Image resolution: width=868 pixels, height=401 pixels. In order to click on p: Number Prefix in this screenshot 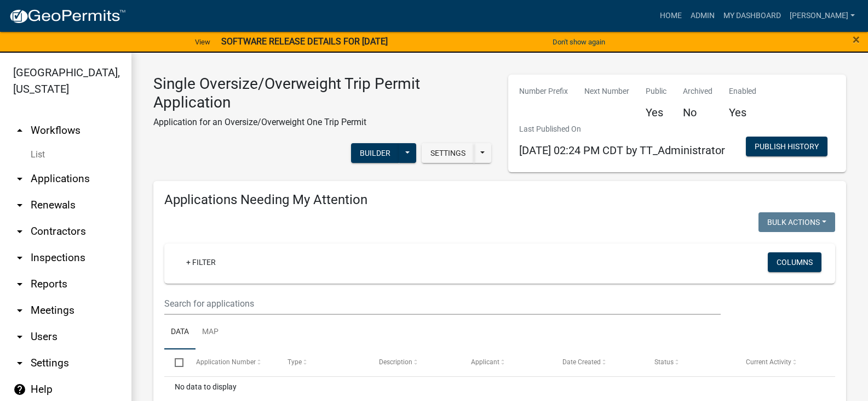, I will do `click(543, 91)`.